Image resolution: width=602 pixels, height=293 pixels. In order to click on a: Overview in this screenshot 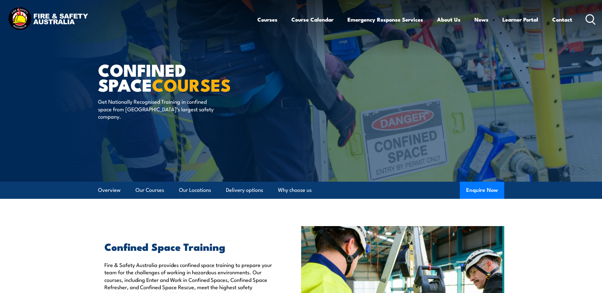, I will do `click(109, 190)`.